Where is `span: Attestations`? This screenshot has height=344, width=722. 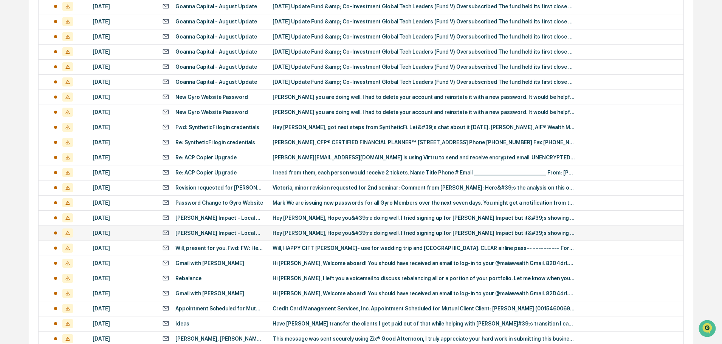
span: Attestations is located at coordinates (78, 138).